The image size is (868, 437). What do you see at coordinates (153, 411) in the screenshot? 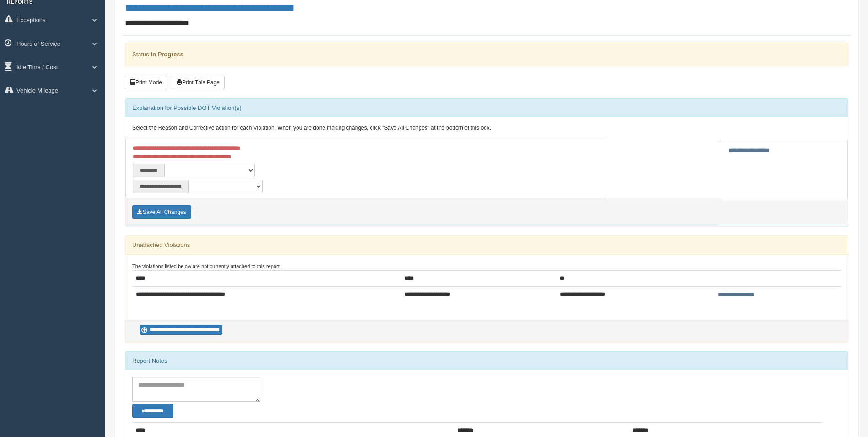
I see `button: Change Filter Options` at bounding box center [153, 411].